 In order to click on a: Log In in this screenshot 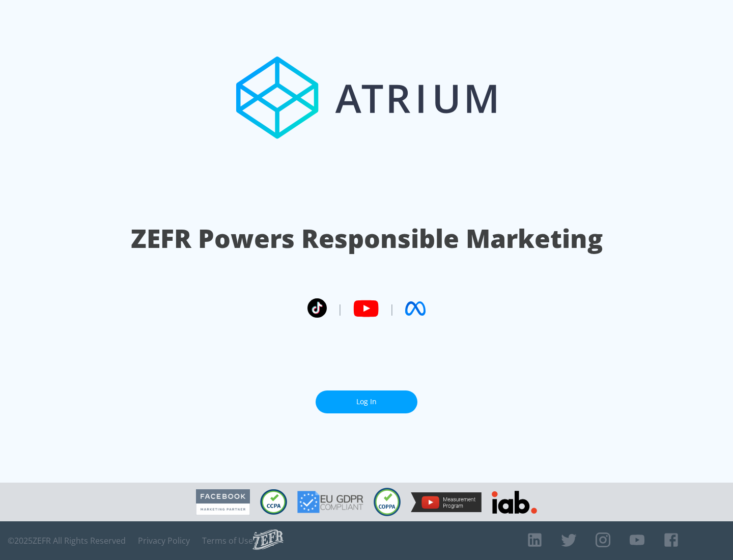, I will do `click(366, 402)`.